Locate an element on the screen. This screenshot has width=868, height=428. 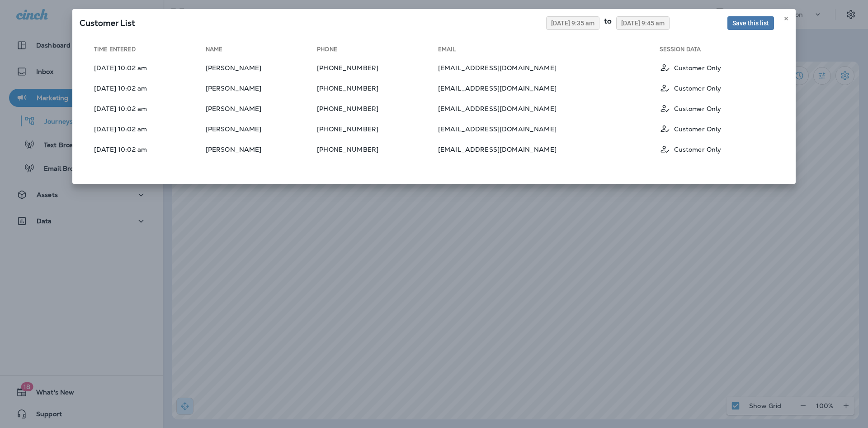
button: Save this list is located at coordinates (750, 23).